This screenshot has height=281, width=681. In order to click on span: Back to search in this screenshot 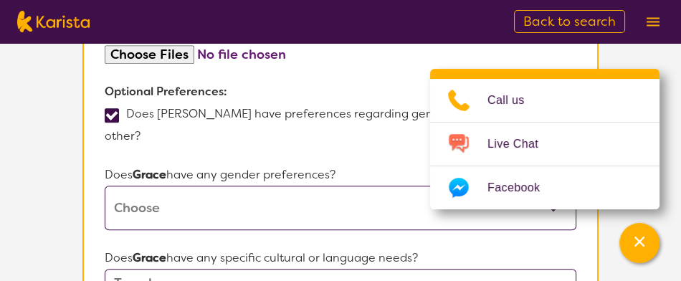, I will do `click(569, 22)`.